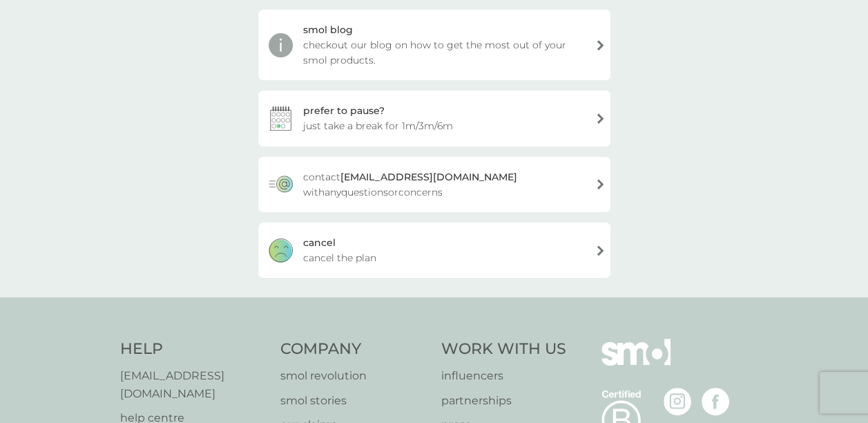 This screenshot has height=423, width=868. Describe the element at coordinates (503, 349) in the screenshot. I see `h4: Work With Us` at that location.